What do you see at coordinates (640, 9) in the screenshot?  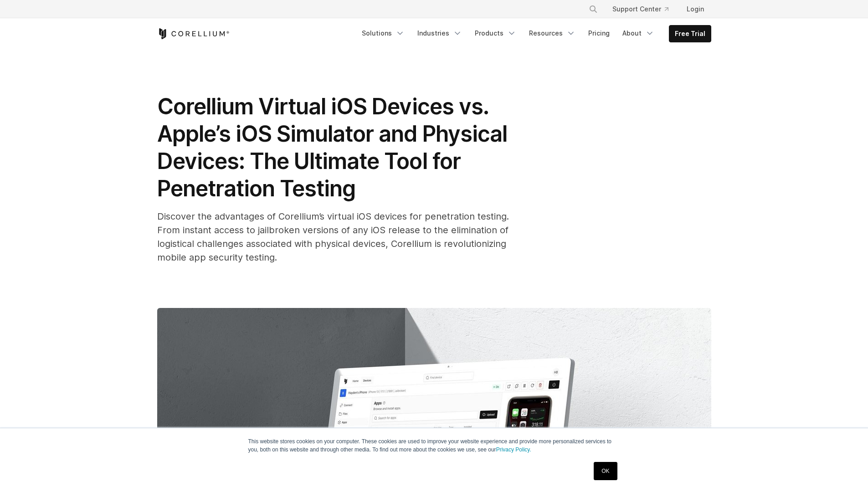 I see `a: Support Center` at bounding box center [640, 9].